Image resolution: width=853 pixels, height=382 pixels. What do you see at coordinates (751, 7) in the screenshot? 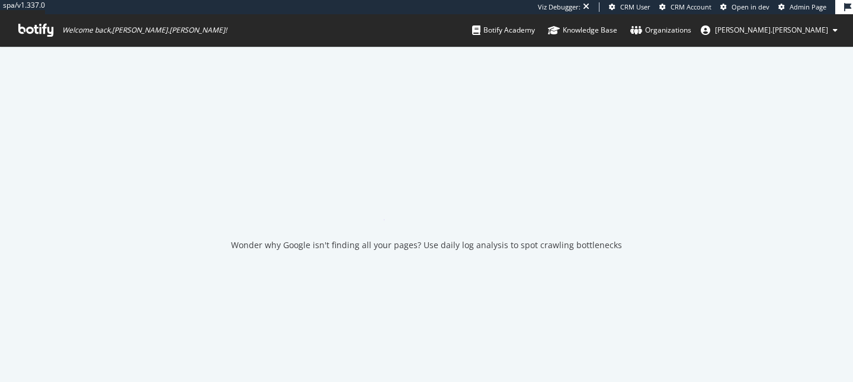
I see `span: Open in dev` at bounding box center [751, 7].